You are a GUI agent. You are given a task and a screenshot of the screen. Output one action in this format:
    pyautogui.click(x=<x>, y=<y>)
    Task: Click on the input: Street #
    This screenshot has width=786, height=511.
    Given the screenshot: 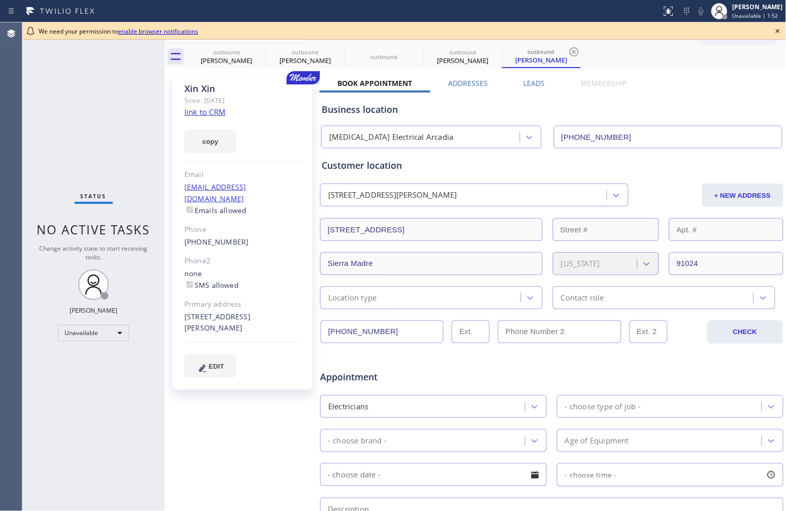 What is the action you would take?
    pyautogui.click(x=606, y=229)
    